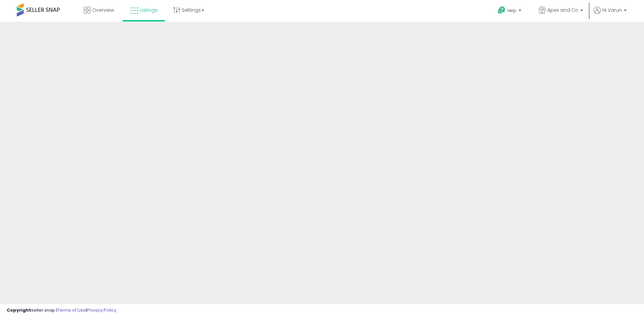  I want to click on i: Get Help, so click(502, 10).